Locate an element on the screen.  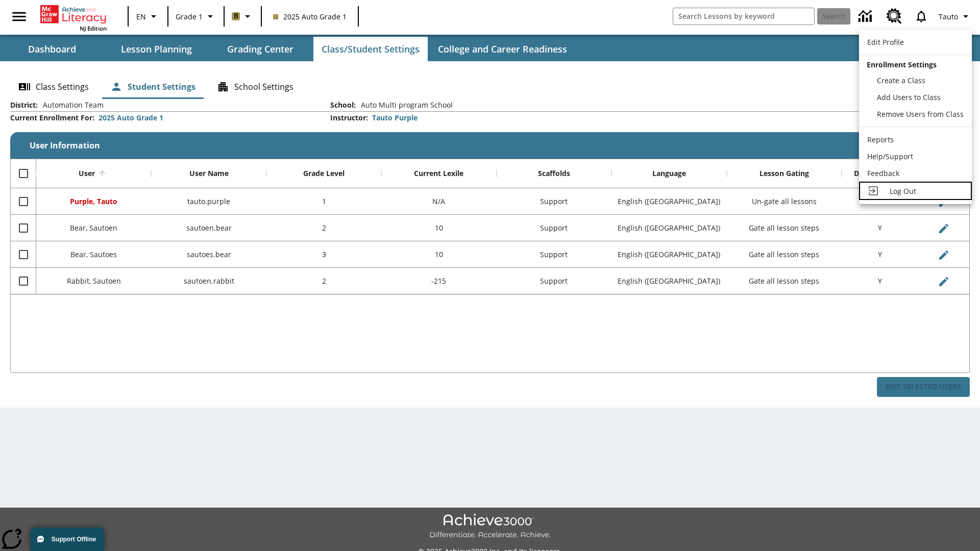
span: Add Users to Class is located at coordinates (908, 97).